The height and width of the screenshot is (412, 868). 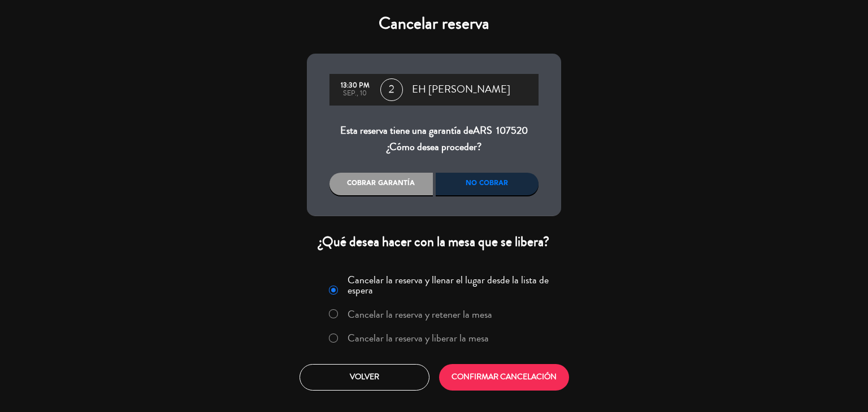 What do you see at coordinates (434, 242) in the screenshot?
I see `div: ¿Qué desea hacer con la mesa que se libera?` at bounding box center [434, 242].